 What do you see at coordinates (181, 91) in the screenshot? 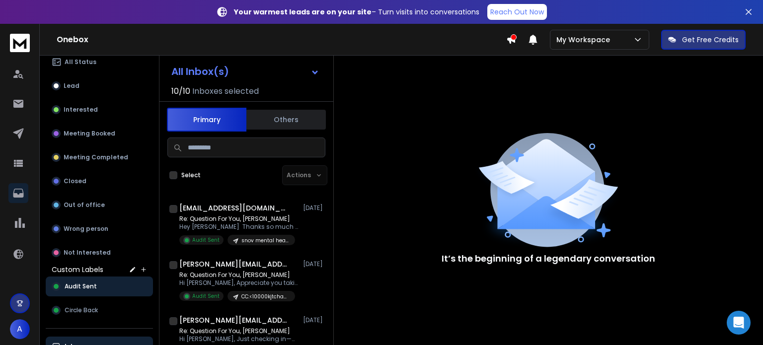
I see `span: 10 / 10` at bounding box center [181, 91].